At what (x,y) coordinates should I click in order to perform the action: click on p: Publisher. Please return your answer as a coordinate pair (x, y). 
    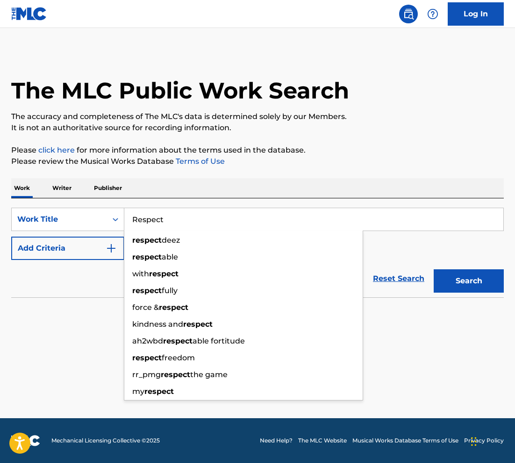
    Looking at the image, I should click on (108, 188).